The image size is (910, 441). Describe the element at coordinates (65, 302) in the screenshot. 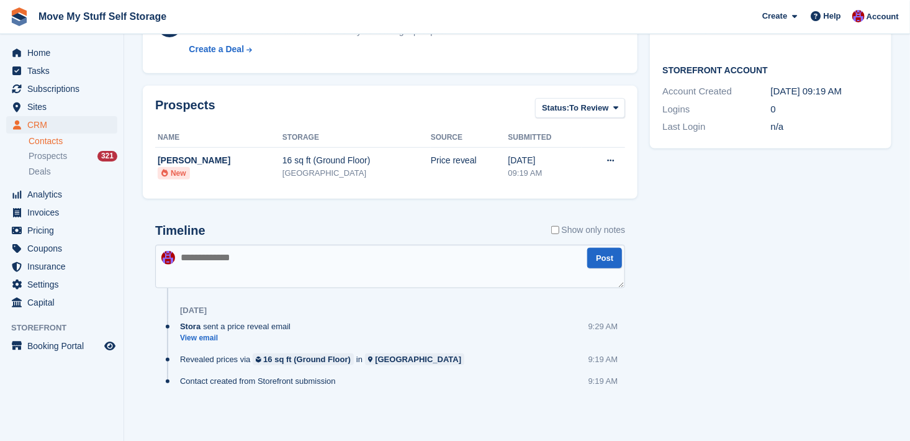

I see `span: Capital` at that location.